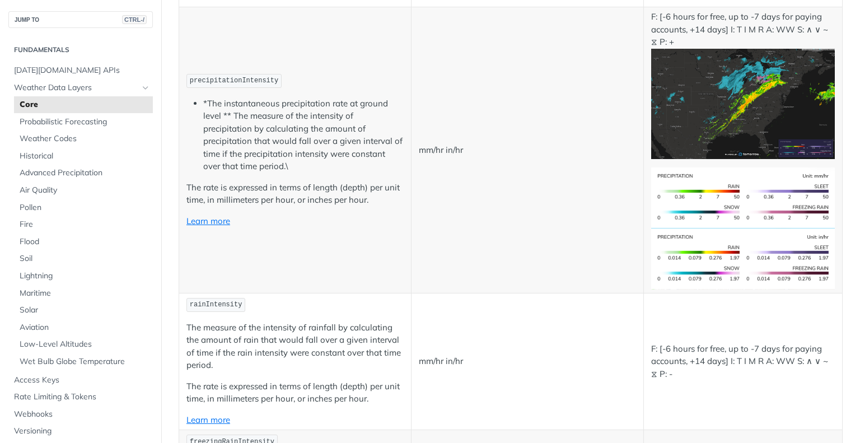 This screenshot has height=443, width=860. I want to click on a: Soil, so click(83, 259).